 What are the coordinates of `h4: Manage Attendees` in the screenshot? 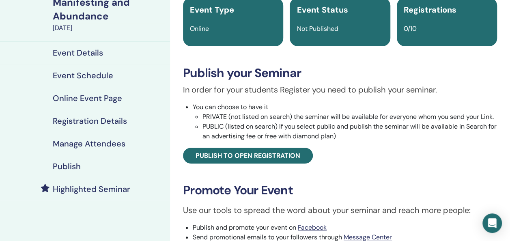 It's located at (89, 144).